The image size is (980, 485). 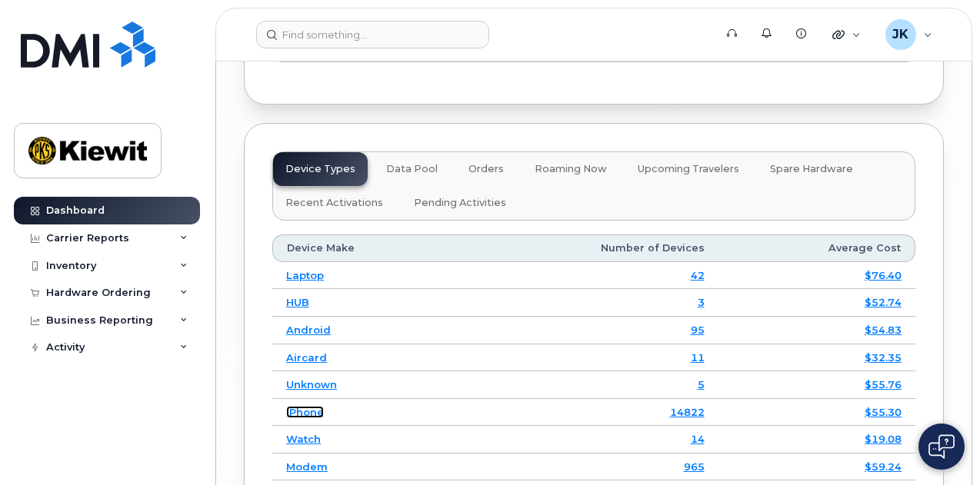 I want to click on div: Jamie Krussel, so click(x=908, y=35).